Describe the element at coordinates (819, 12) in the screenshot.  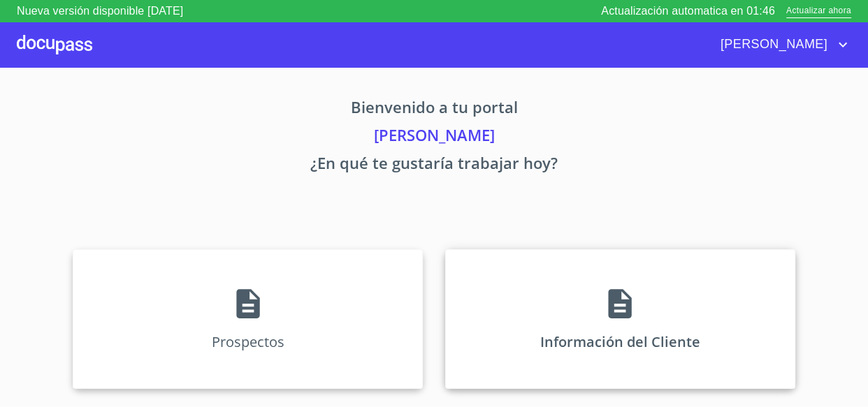
I see `span: Actualizar ahora` at that location.